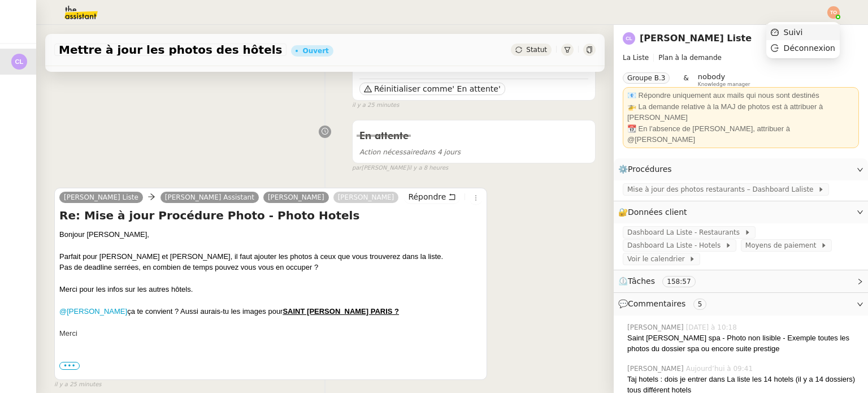 This screenshot has height=393, width=868. What do you see at coordinates (476, 89) in the screenshot?
I see `span: ' En attente'` at bounding box center [476, 89].